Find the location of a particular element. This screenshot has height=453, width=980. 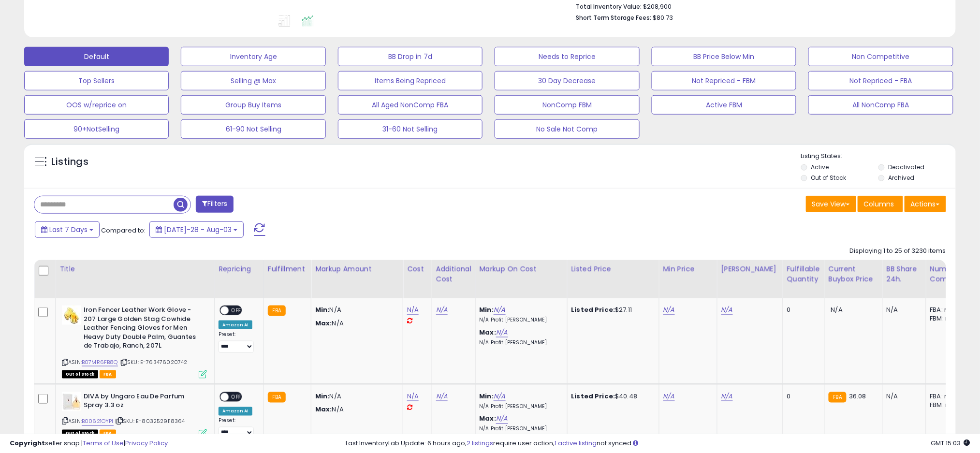

button: Needs to Reprice is located at coordinates (566, 57).